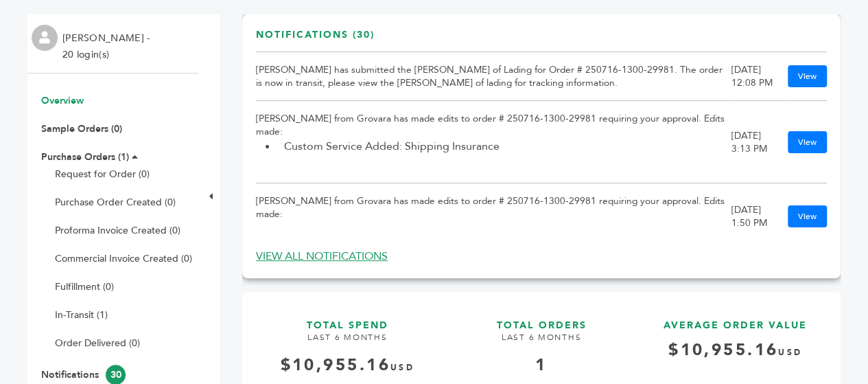 The width and height of the screenshot is (868, 384). I want to click on li: Custom Service Added: Shipping Insurance, so click(504, 147).